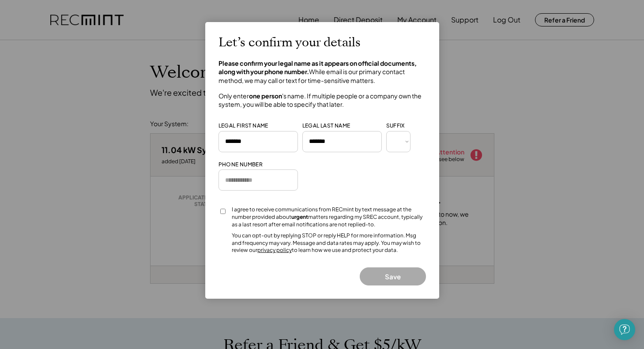 The height and width of the screenshot is (349, 644). What do you see at coordinates (300, 217) in the screenshot?
I see `strong: urgent` at bounding box center [300, 217].